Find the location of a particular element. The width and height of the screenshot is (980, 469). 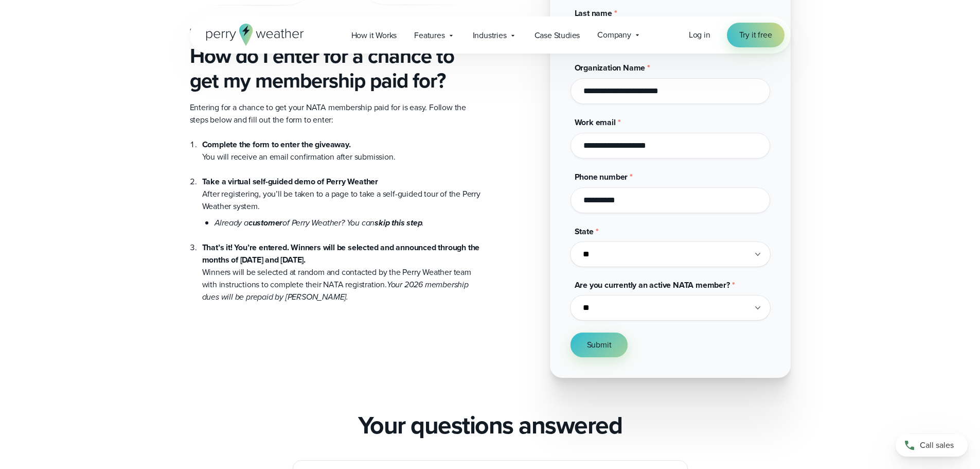

span: Phone number is located at coordinates (602, 176).